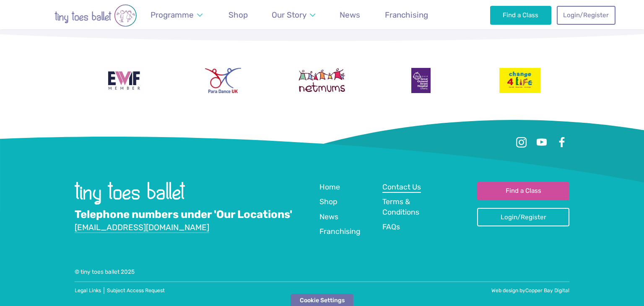 The height and width of the screenshot is (306, 644). I want to click on span: FAQs, so click(391, 227).